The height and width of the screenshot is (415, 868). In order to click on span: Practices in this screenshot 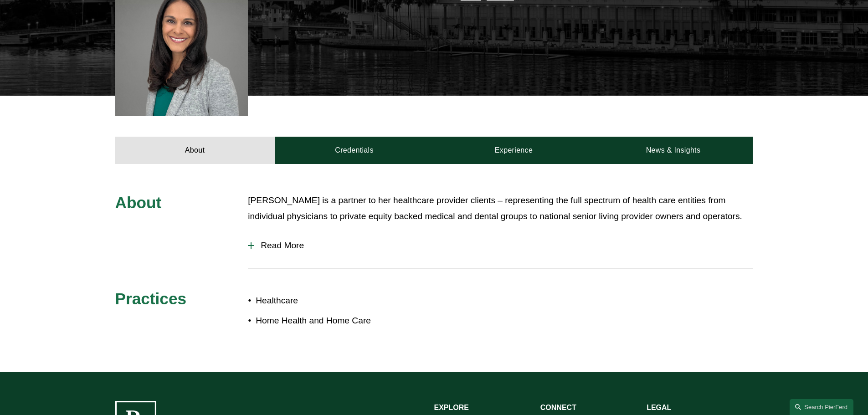, I will do `click(151, 298)`.